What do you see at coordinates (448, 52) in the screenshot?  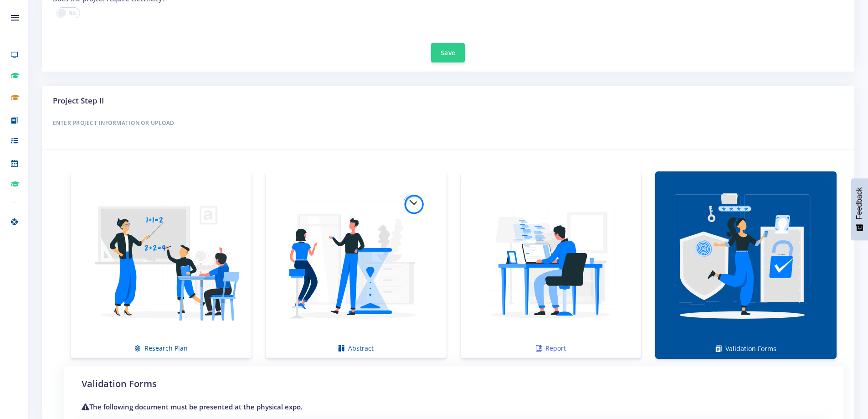 I see `button: Save` at bounding box center [448, 52].